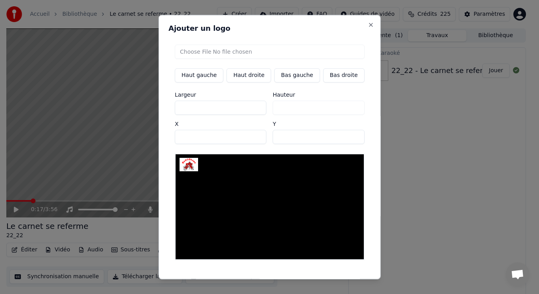 This screenshot has height=294, width=539. Describe the element at coordinates (269, 28) in the screenshot. I see `h2: Ajouter un logo` at that location.